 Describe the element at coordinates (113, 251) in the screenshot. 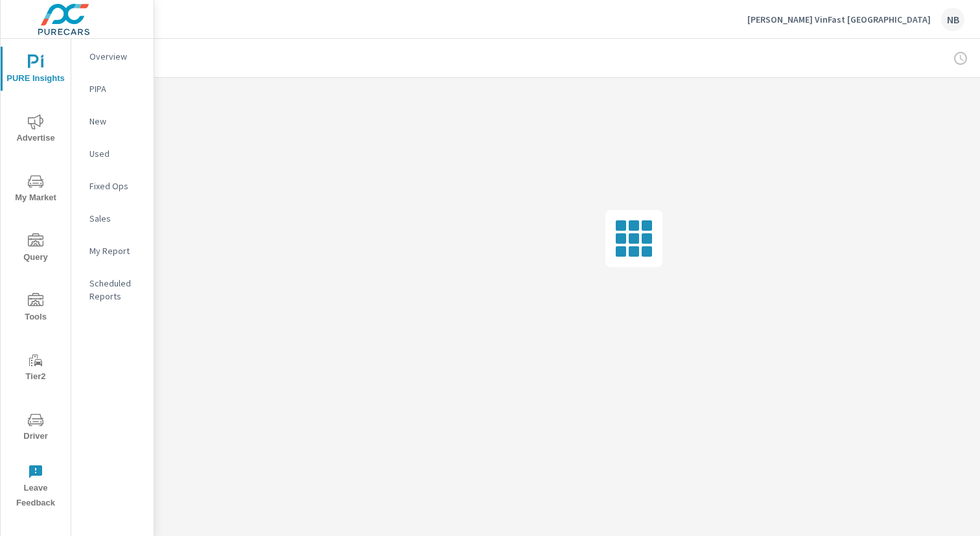

I see `div: My Report` at that location.